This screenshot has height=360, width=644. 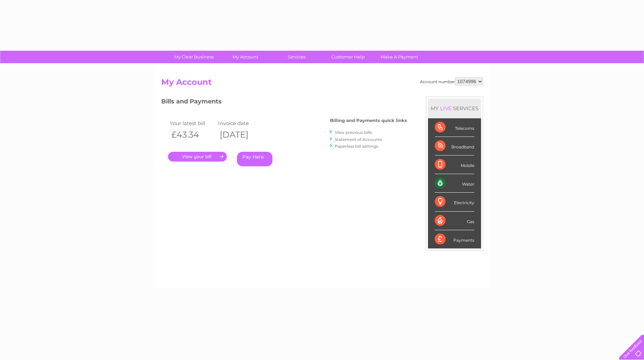 I want to click on td: Your latest bill, so click(x=192, y=123).